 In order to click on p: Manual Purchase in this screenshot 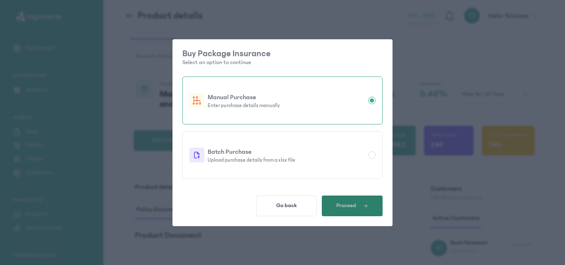, I will do `click(286, 97)`.